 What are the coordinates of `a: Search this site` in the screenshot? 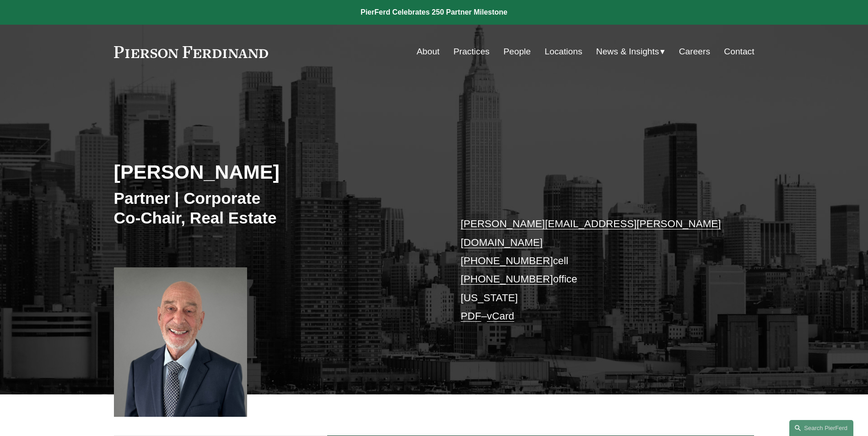 It's located at (821, 428).